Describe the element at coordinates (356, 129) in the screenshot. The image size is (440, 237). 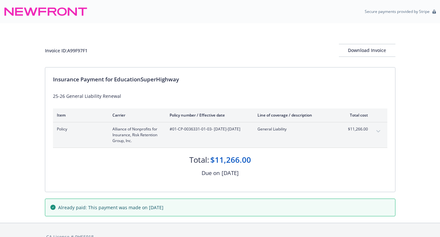
I see `span: $11,266.00` at that location.